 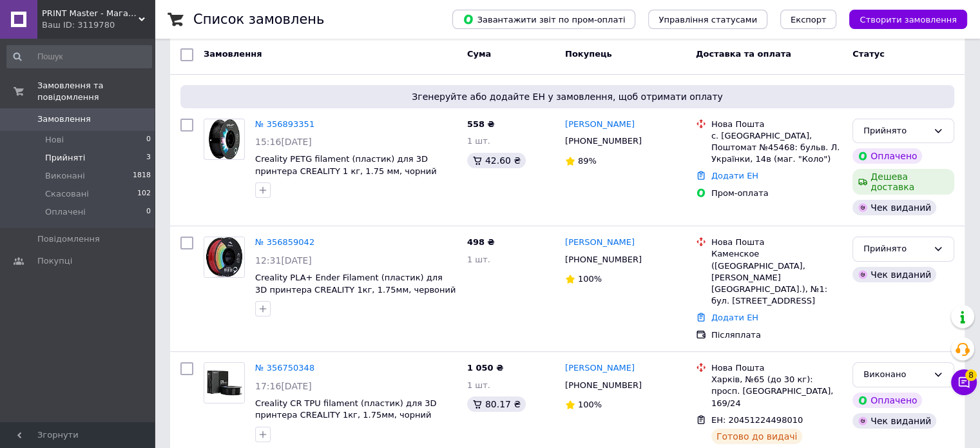 I want to click on a: Створити замовлення, so click(x=902, y=19).